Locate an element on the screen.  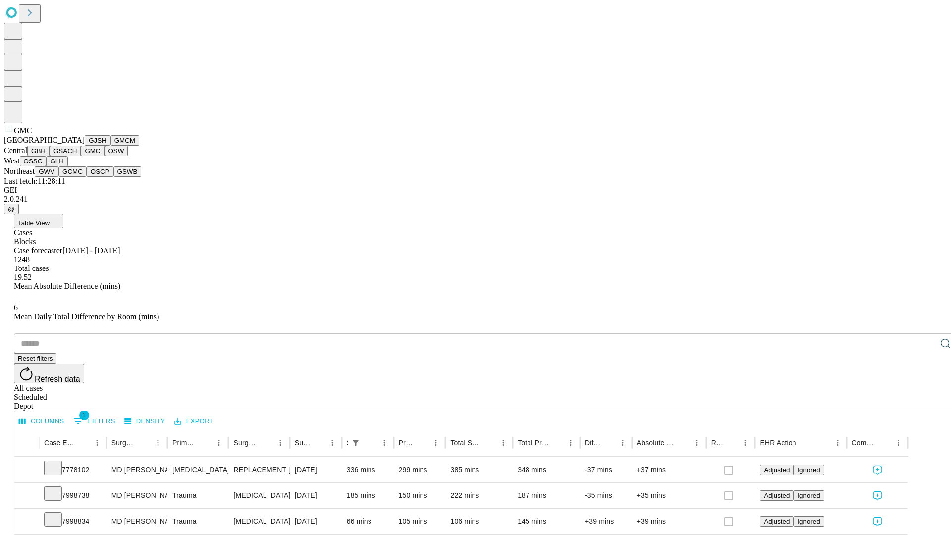
button: GMCM is located at coordinates (125, 140).